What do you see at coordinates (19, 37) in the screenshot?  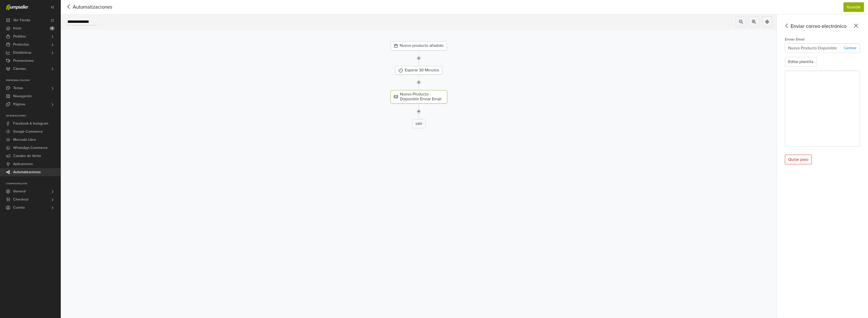 I see `span: Pedidos` at bounding box center [19, 37].